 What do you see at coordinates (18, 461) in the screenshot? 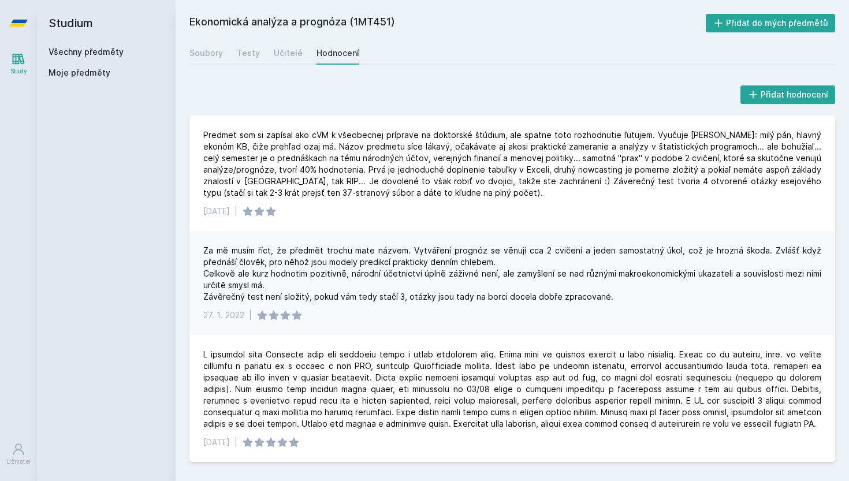
I see `div: Uživatel` at bounding box center [18, 461].